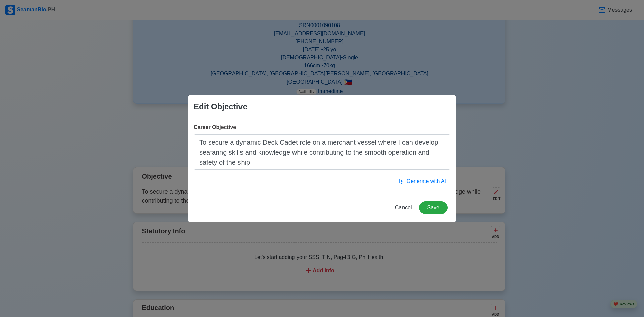  Describe the element at coordinates (404, 208) in the screenshot. I see `button: Cancel` at that location.